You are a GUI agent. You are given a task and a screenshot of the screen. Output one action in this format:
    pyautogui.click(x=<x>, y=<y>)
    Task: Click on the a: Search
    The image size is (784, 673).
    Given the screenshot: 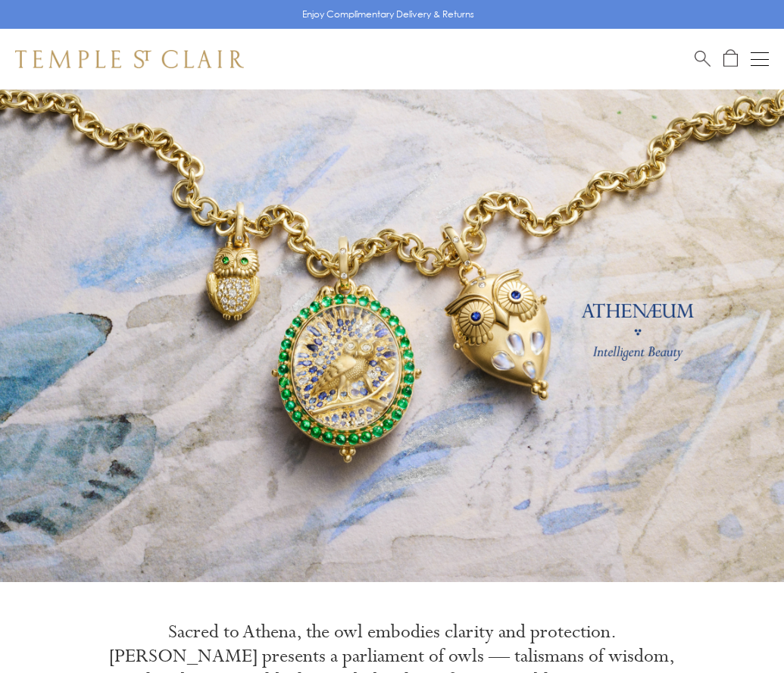 What is the action you would take?
    pyautogui.click(x=702, y=59)
    